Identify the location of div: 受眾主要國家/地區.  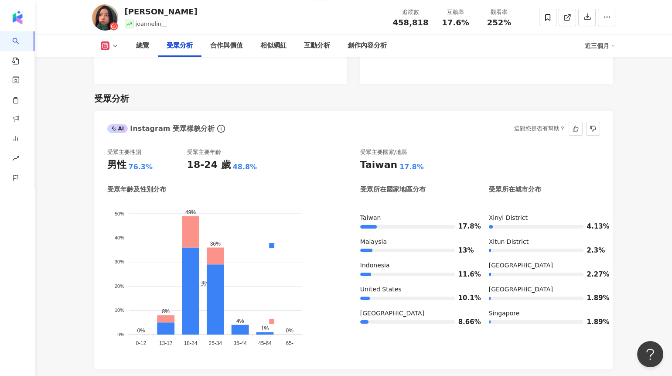
(384, 152).